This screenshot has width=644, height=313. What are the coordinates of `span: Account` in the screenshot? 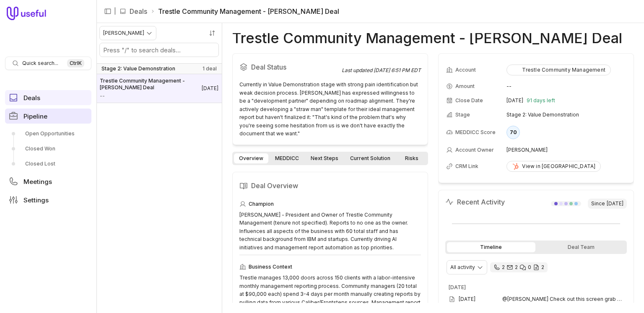 It's located at (465, 70).